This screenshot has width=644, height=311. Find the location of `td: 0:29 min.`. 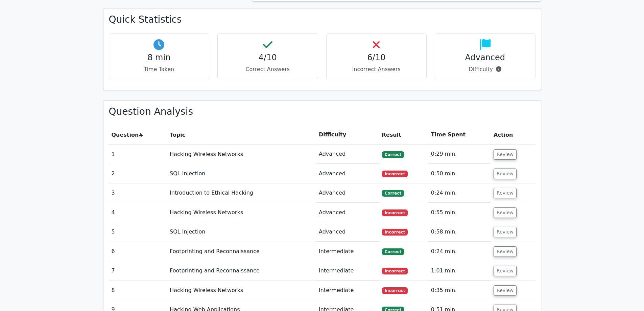

td: 0:29 min. is located at coordinates (459, 154).